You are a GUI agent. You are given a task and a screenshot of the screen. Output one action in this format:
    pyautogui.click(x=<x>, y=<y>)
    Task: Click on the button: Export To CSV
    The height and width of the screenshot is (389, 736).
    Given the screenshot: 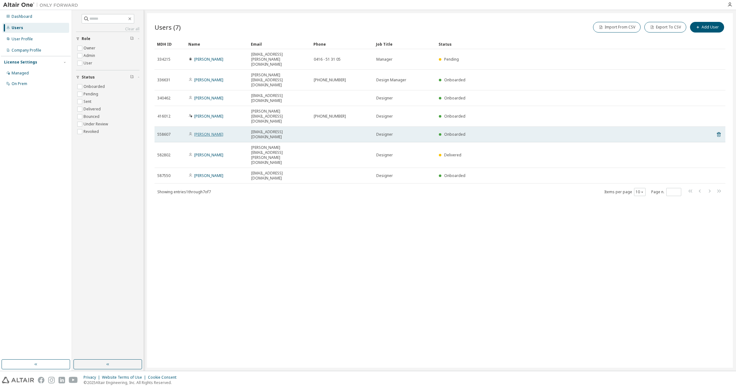 What is the action you would take?
    pyautogui.click(x=665, y=27)
    